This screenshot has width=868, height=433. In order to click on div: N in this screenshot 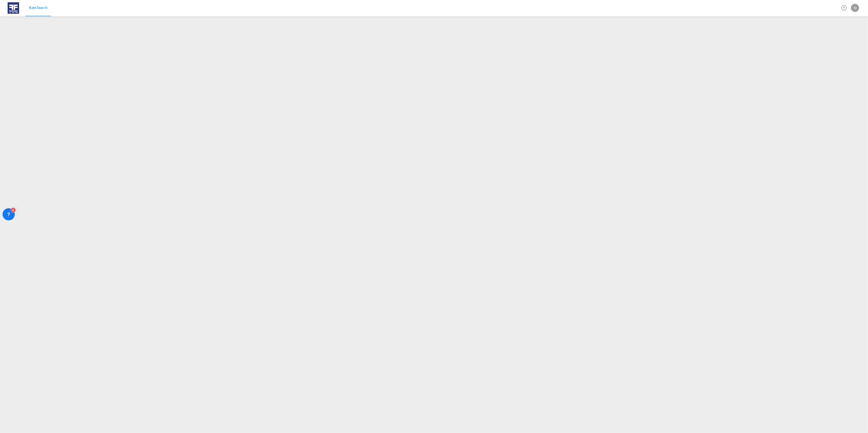, I will do `click(855, 8)`.